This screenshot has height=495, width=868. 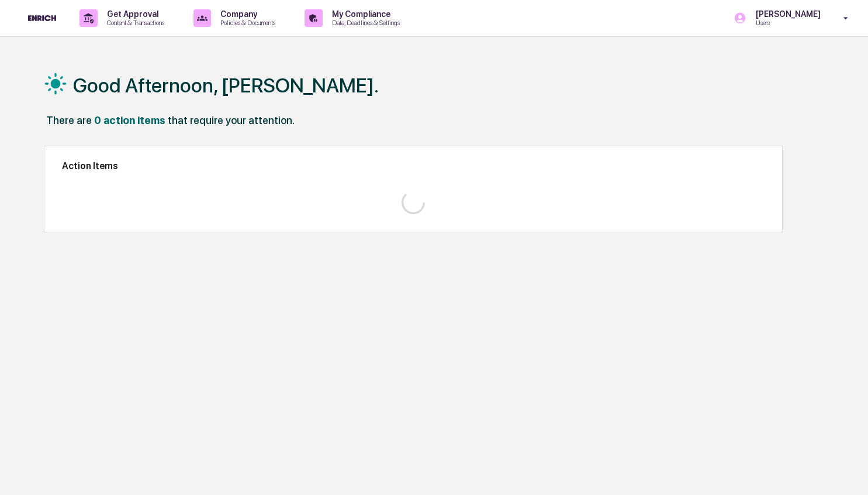 What do you see at coordinates (246, 14) in the screenshot?
I see `p: Company` at bounding box center [246, 14].